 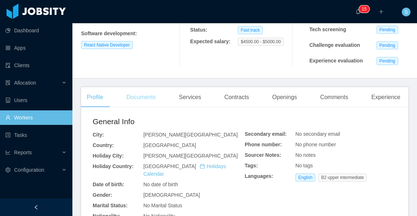 I want to click on a: icon: appstoreApps, so click(x=36, y=48).